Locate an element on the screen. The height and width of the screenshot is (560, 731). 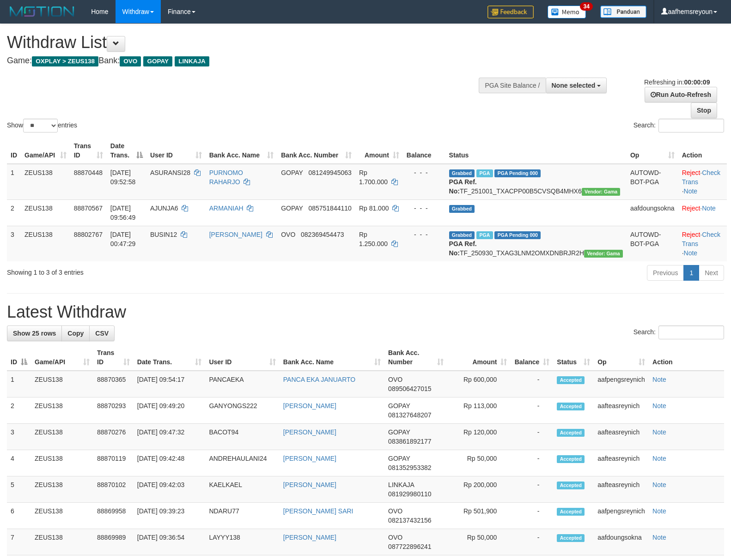
span: LINKAJA is located at coordinates (401, 485).